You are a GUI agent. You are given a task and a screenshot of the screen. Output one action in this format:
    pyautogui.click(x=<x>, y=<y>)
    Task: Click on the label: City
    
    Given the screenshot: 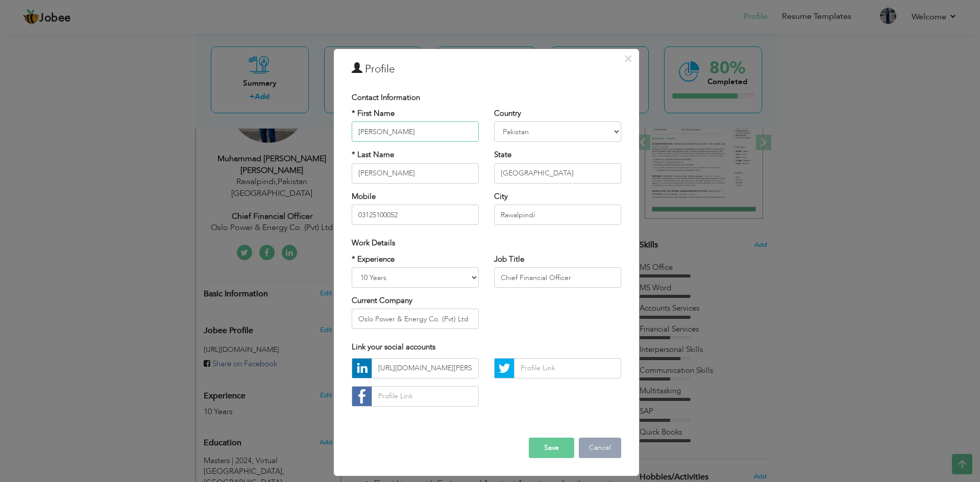 What is the action you would take?
    pyautogui.click(x=501, y=196)
    